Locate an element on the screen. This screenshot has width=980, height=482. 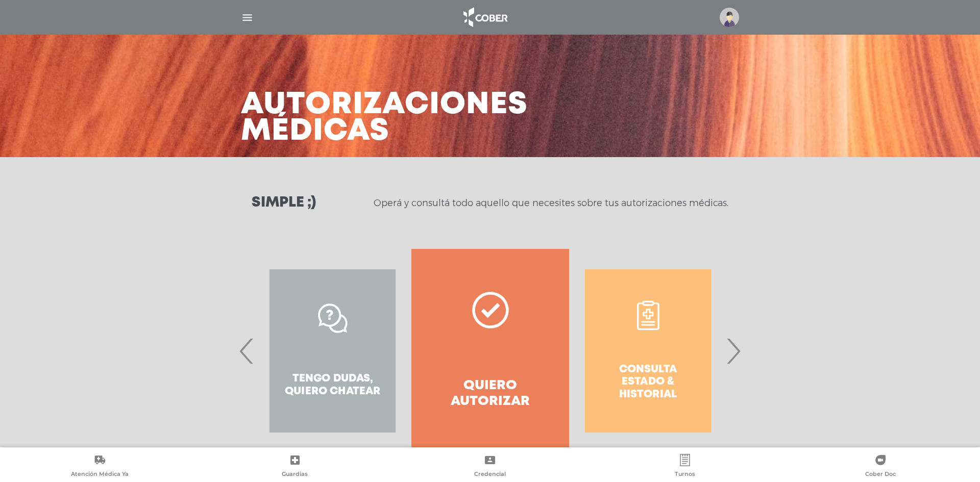
span: Cober Doc is located at coordinates (880, 475).